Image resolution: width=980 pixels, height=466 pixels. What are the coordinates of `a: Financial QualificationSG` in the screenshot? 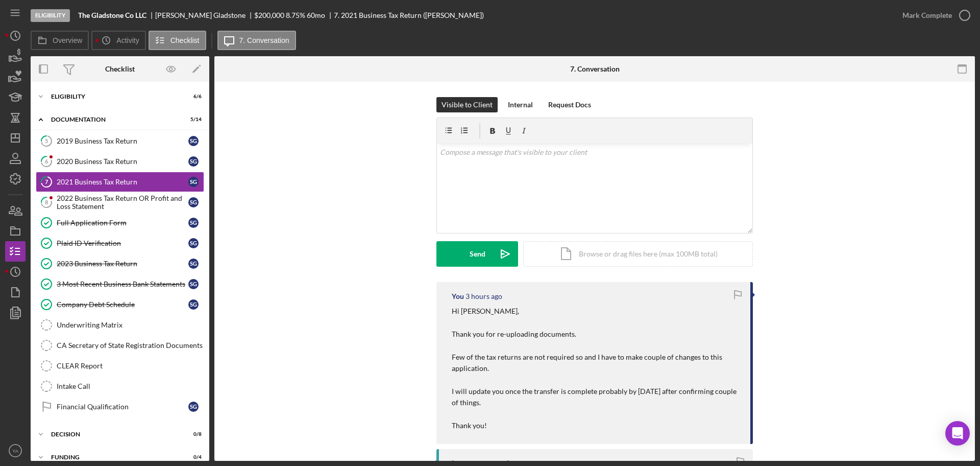 It's located at (120, 407).